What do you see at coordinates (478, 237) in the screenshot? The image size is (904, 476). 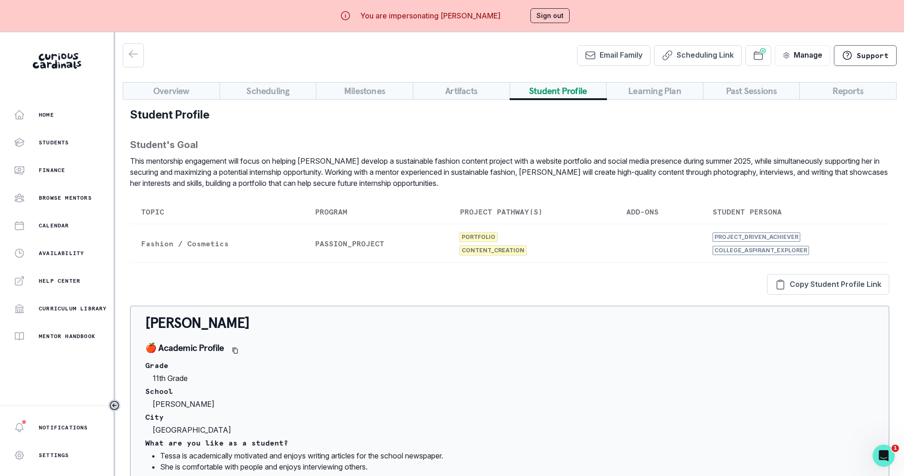 I see `span: PORTFOLIO` at bounding box center [478, 237].